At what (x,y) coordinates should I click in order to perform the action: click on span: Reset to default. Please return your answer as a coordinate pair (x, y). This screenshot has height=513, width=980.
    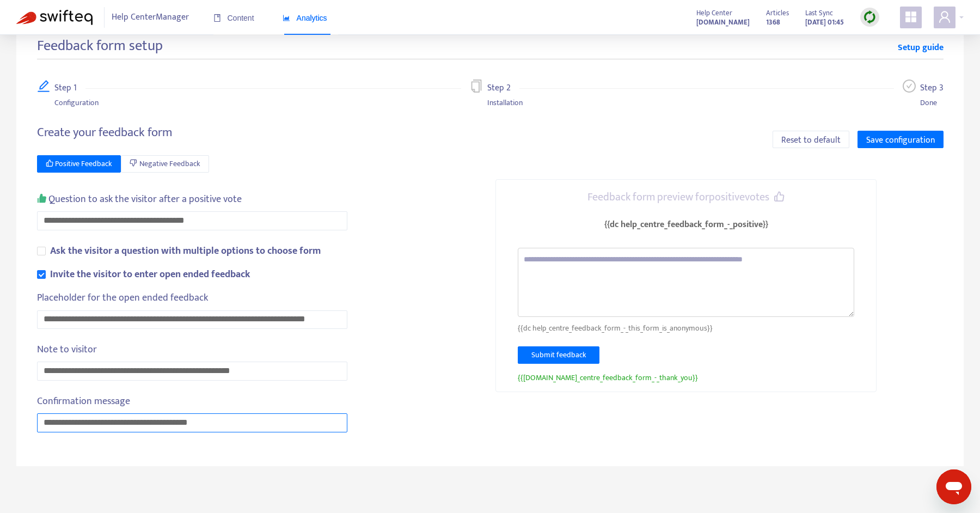
    Looking at the image, I should click on (811, 140).